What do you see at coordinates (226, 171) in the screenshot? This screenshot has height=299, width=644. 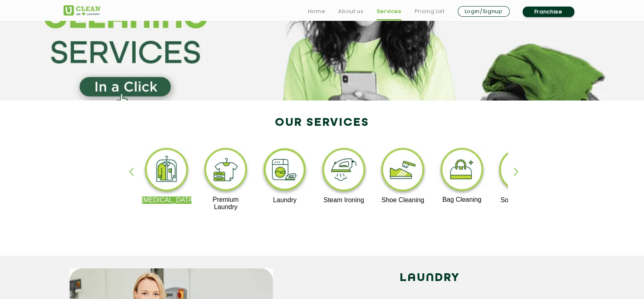 I see `img: premium_laundry_cleaning_11zon.webp` at bounding box center [226, 171].